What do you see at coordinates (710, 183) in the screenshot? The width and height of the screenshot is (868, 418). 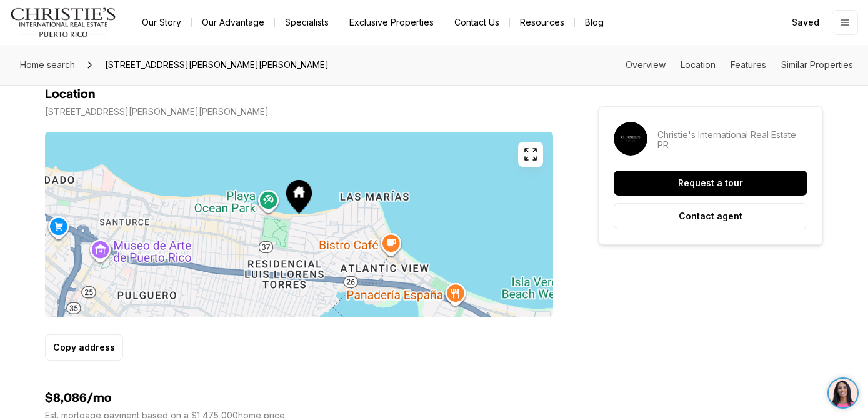 I see `p: Request a tour` at bounding box center [710, 183].